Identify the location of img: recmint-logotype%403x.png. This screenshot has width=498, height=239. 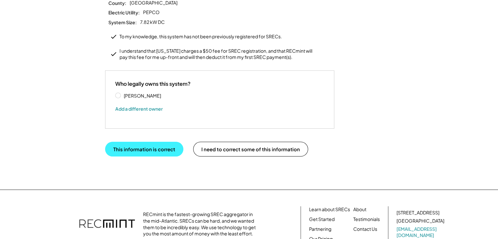
(107, 224).